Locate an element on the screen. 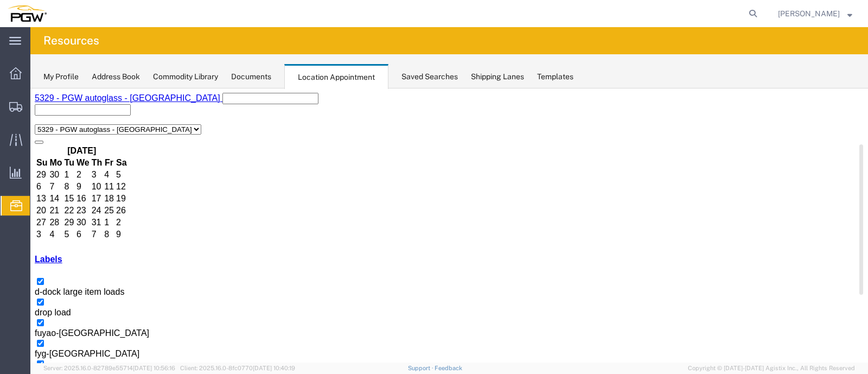  td: 21 is located at coordinates (25, 123).